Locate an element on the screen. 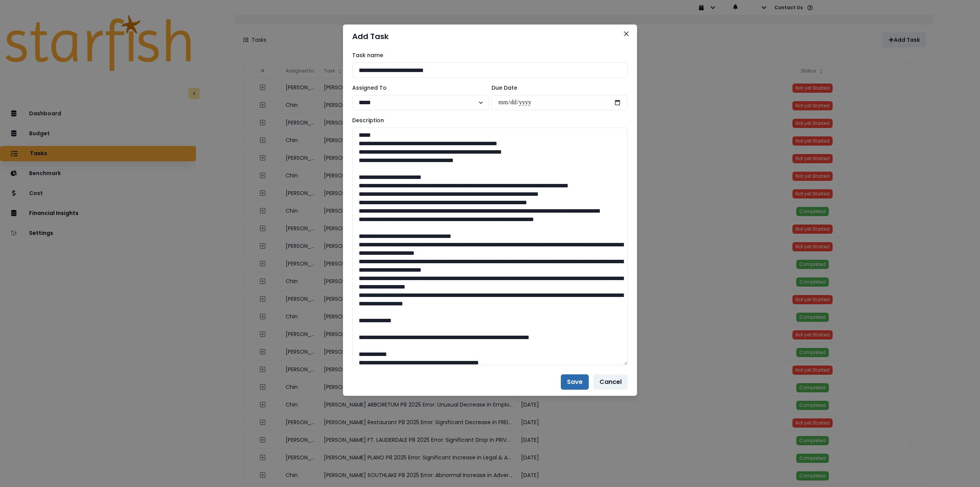  button: Cancel is located at coordinates (611, 382).